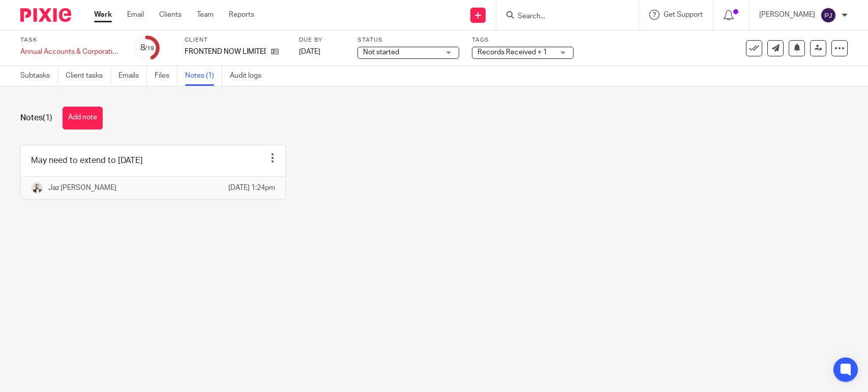 The height and width of the screenshot is (392, 868). I want to click on a: Team, so click(205, 15).